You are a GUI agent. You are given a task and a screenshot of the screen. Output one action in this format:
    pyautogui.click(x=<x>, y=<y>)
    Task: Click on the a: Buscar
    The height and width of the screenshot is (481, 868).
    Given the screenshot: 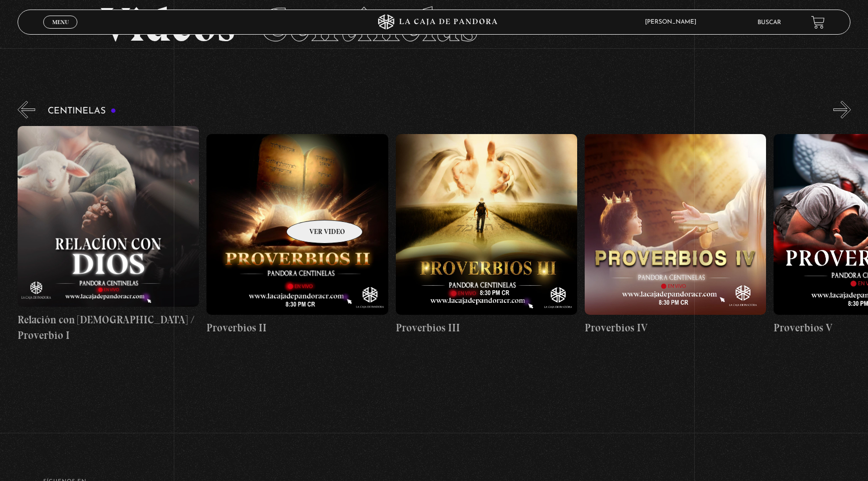 What is the action you would take?
    pyautogui.click(x=769, y=23)
    